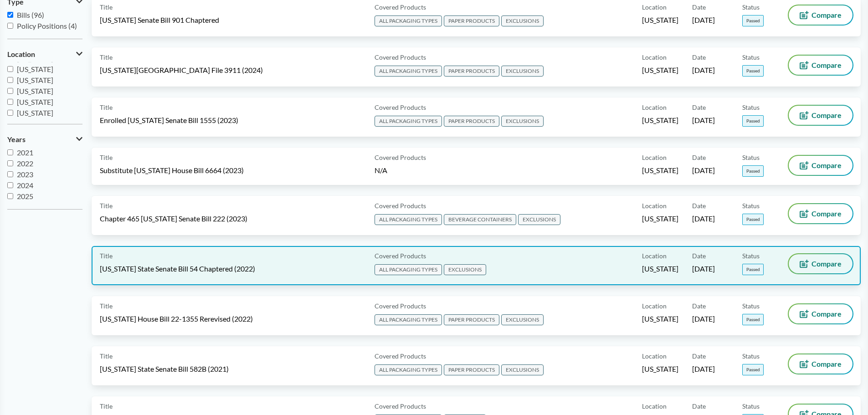  What do you see at coordinates (10, 25) in the screenshot?
I see `input: Policy Positions (4)` at bounding box center [10, 25].